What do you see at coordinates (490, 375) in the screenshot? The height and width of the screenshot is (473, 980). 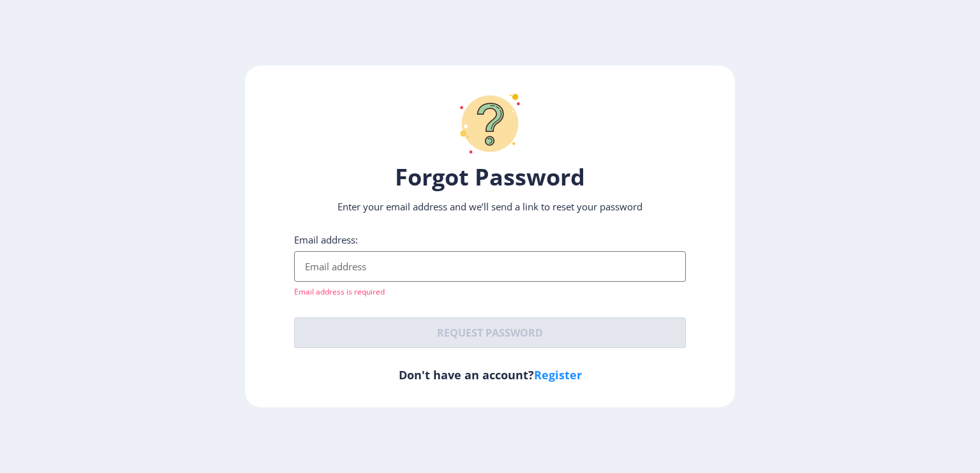 I see `h6: Don't have an account?` at bounding box center [490, 375].